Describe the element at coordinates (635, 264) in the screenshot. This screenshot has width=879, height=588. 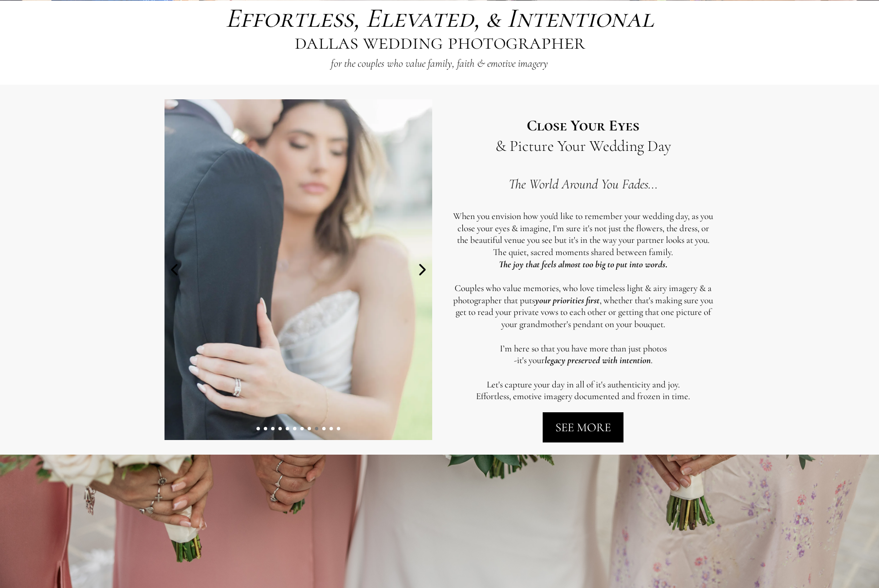
I see `em: into` at that location.